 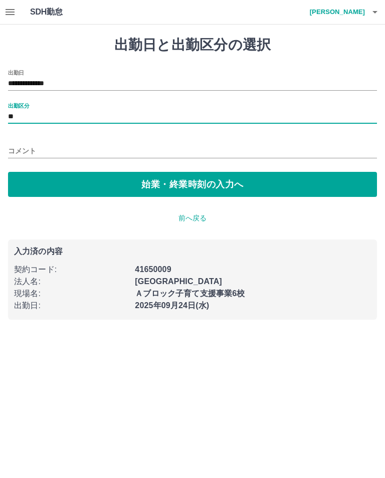 I want to click on label: 出勤日, so click(x=16, y=72).